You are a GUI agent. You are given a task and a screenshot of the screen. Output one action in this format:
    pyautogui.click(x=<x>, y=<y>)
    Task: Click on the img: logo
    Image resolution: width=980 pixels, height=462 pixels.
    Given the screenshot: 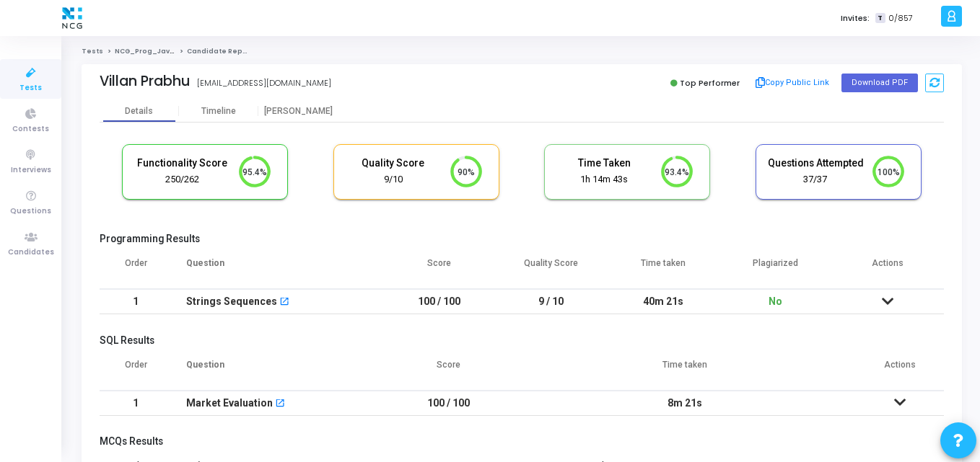 What is the action you would take?
    pyautogui.click(x=72, y=18)
    